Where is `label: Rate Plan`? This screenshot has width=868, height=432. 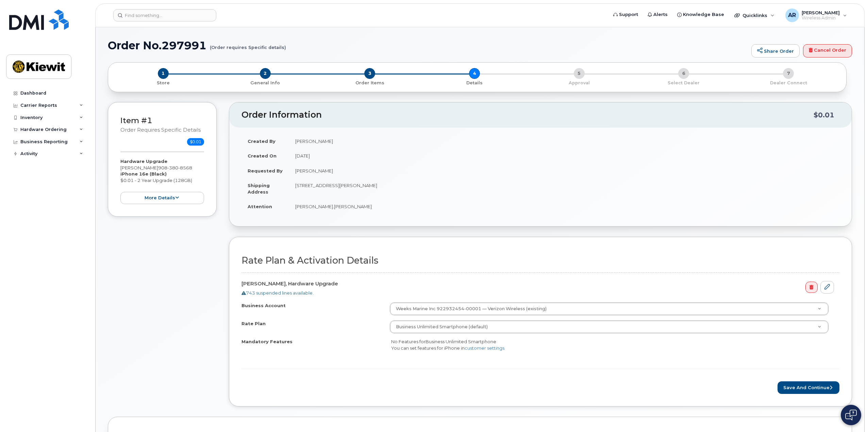
label: Rate Plan is located at coordinates (253, 323).